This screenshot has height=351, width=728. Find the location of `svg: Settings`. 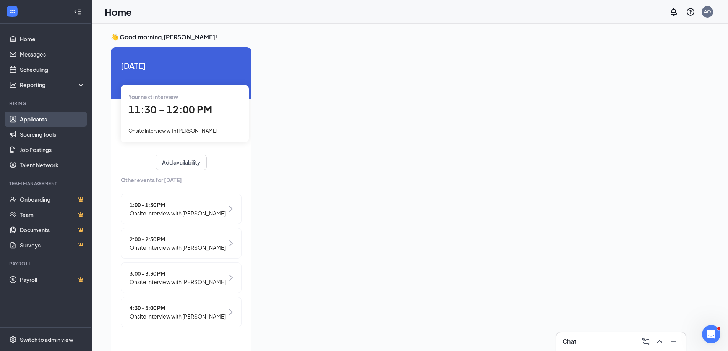

svg: Settings is located at coordinates (13, 340).